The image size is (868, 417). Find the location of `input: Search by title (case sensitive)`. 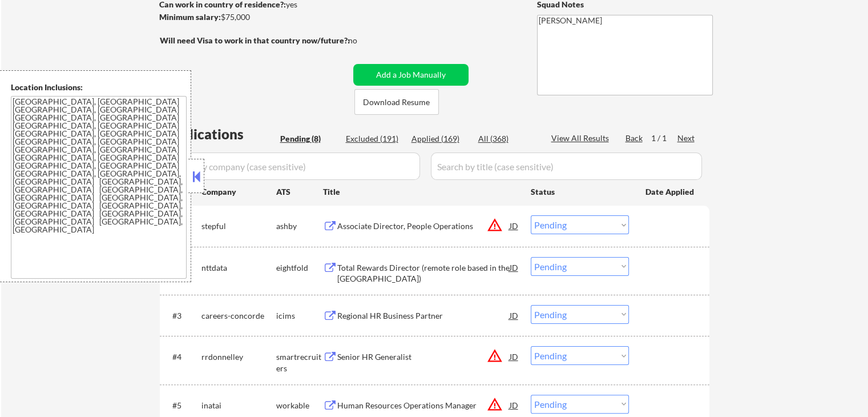

input: Search by title (case sensitive) is located at coordinates (567, 166).